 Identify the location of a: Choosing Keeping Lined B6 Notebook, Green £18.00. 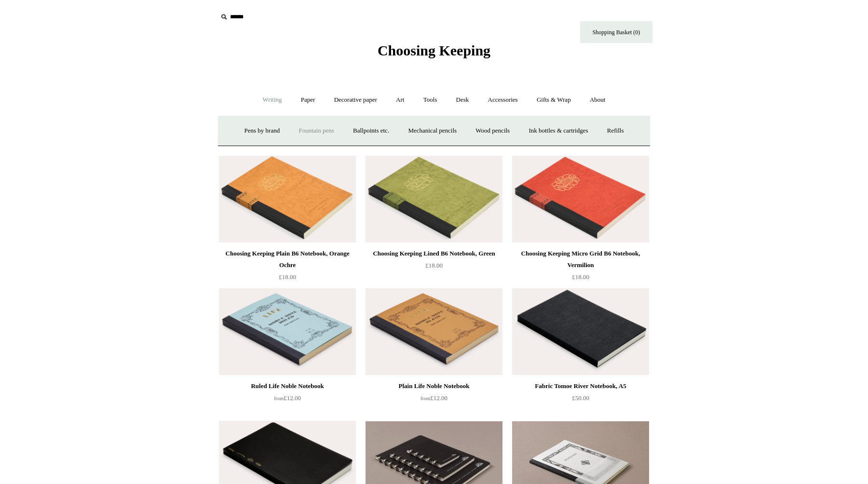
(434, 267).